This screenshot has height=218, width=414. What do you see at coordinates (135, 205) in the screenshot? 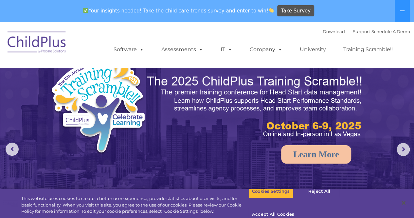
I see `div: This website uses cookies to create a better user experience, provide statistics about user visit...` at bounding box center [135, 205].